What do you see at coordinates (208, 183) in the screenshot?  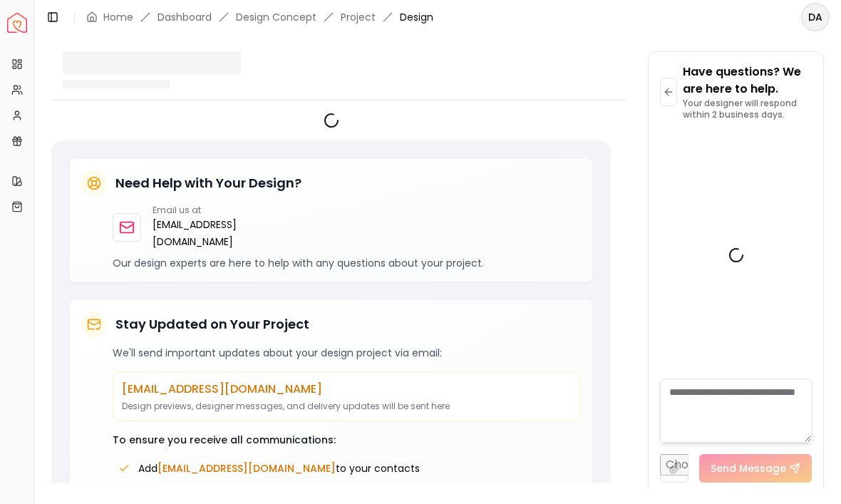 I see `h5: Need Help with Your Design?` at bounding box center [208, 183].